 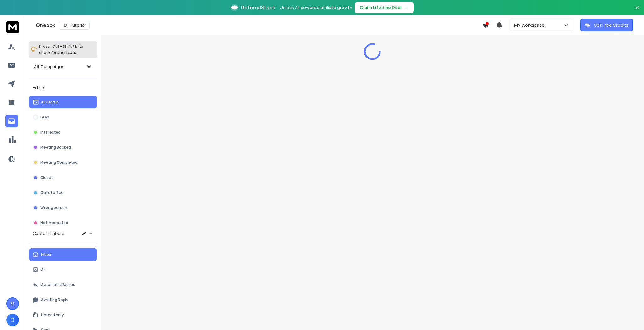 I want to click on p: Meeting Completed, so click(x=59, y=162).